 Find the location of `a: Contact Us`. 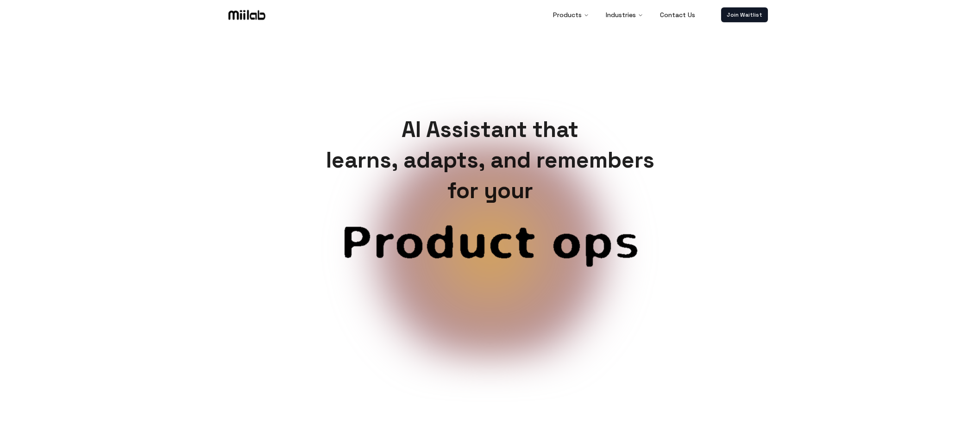

a: Contact Us is located at coordinates (677, 15).